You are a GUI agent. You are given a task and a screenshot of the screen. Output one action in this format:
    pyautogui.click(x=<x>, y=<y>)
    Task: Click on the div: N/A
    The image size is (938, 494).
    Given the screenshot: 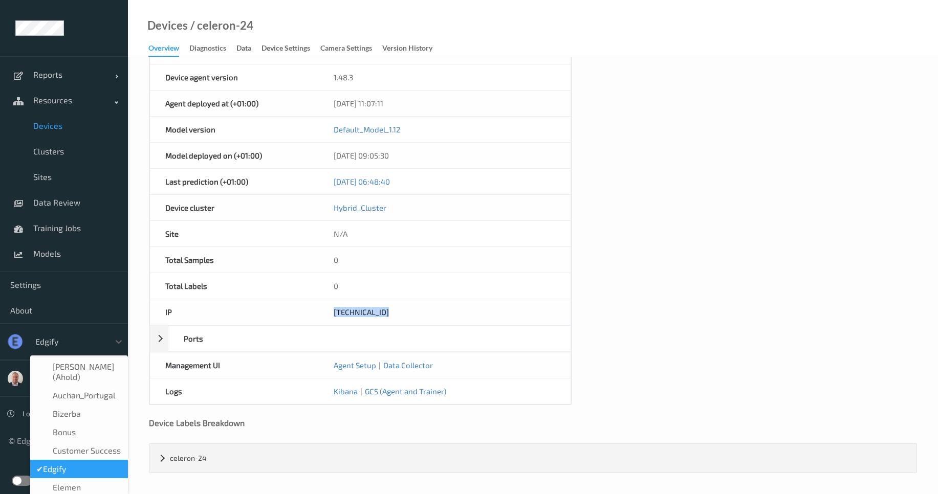 What is the action you would take?
    pyautogui.click(x=444, y=234)
    